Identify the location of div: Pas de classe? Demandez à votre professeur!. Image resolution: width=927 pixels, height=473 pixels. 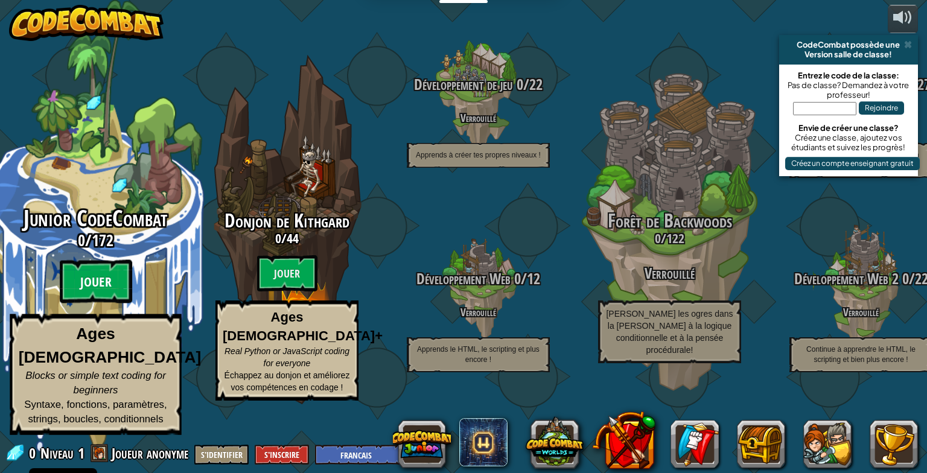
(849, 90).